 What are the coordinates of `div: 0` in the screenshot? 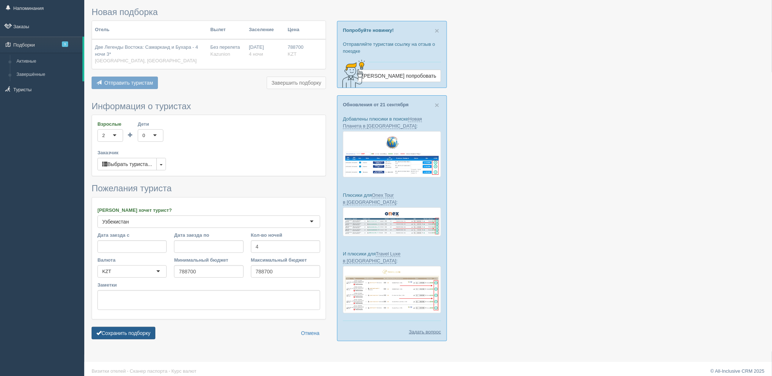 It's located at (144, 136).